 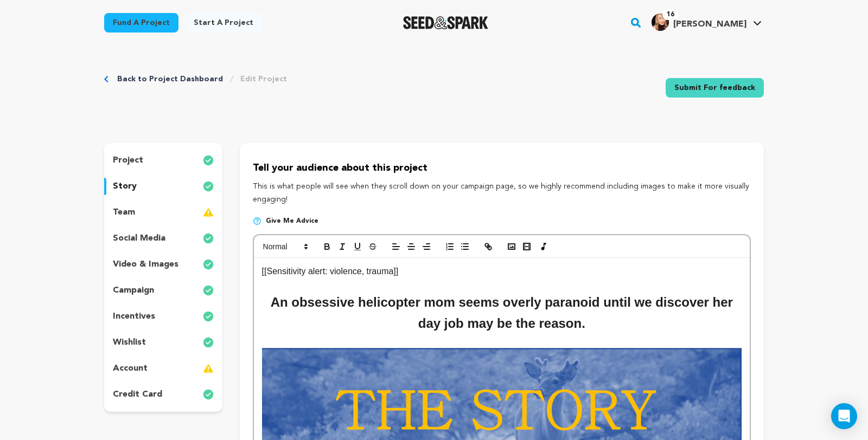 I want to click on div: Open Intercom Messenger, so click(x=844, y=416).